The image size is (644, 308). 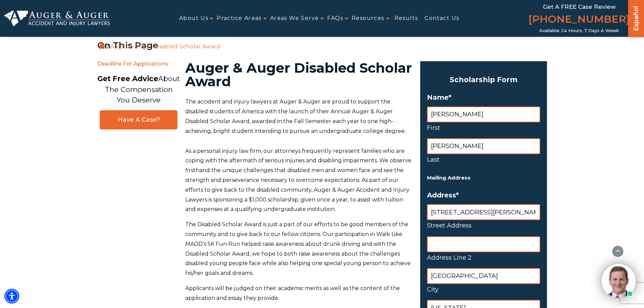 What do you see at coordinates (299, 293) in the screenshot?
I see `p: Applicants will be judged on their academic merits as well as the content of the application and ...` at bounding box center [299, 293].